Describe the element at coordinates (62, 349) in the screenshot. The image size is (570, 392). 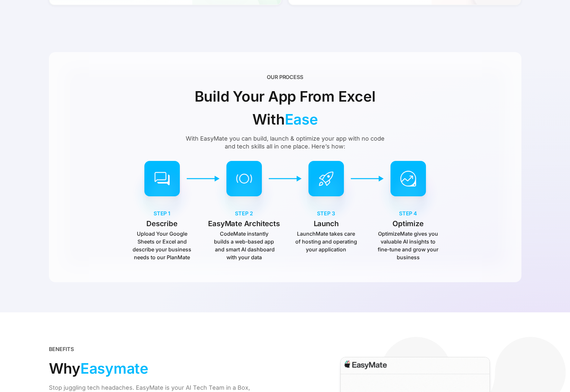
I see `div: BENEFITS` at that location.